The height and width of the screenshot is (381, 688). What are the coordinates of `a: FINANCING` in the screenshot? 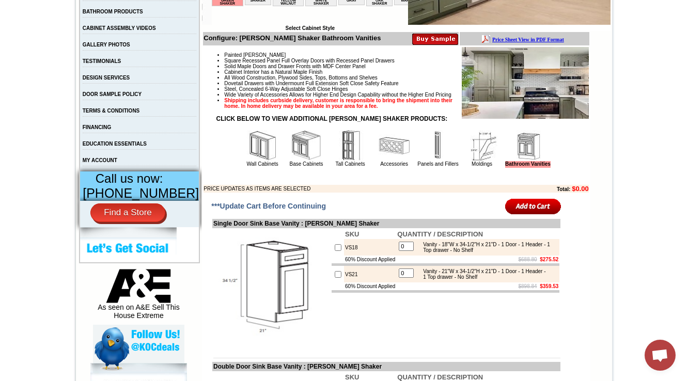 It's located at (97, 127).